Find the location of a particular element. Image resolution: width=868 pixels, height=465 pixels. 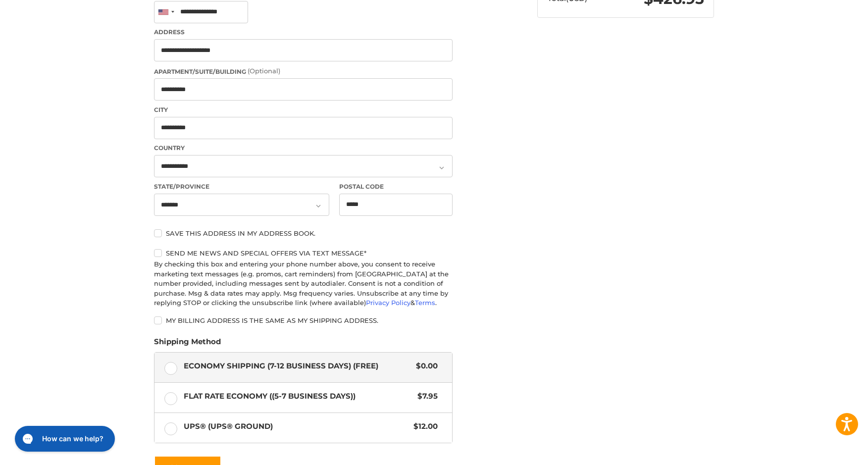

label: State/Province is located at coordinates (241, 187).